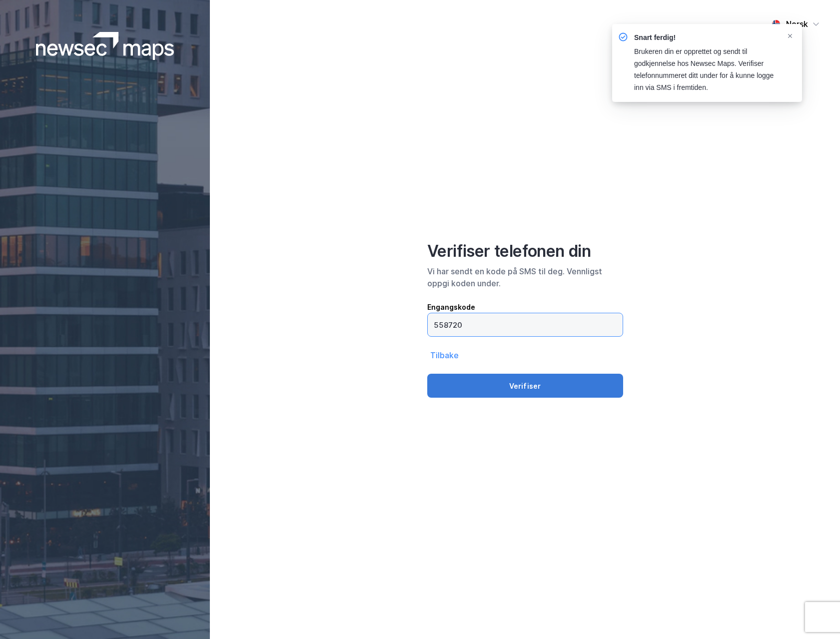 This screenshot has width=840, height=639. Describe the element at coordinates (525, 251) in the screenshot. I see `div: Verifiser telefonen din` at that location.